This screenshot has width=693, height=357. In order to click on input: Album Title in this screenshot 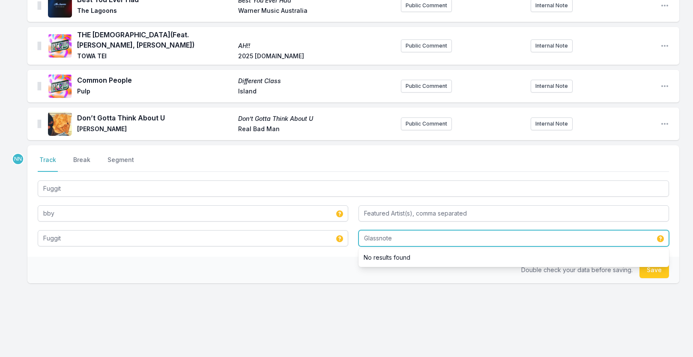, I will do `click(193, 238)`.